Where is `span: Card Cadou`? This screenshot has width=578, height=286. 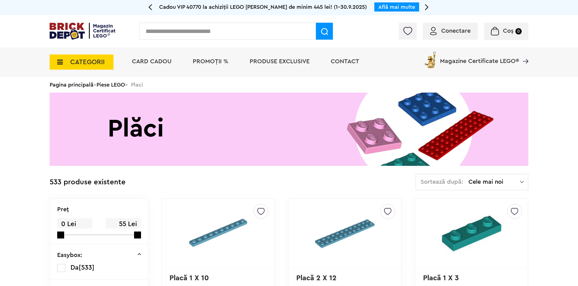 span: Card Cadou is located at coordinates (151, 61).